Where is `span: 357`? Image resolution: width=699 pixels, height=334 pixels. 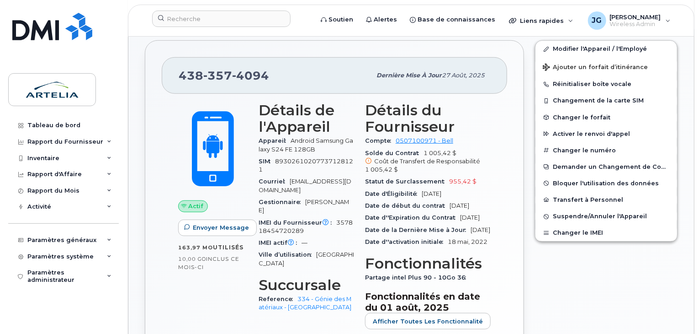
span: 357 is located at coordinates (217, 75).